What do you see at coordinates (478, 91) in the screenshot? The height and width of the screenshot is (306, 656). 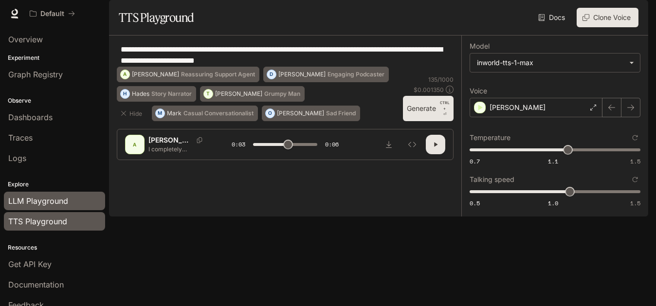 I see `p: Voice` at bounding box center [478, 91].